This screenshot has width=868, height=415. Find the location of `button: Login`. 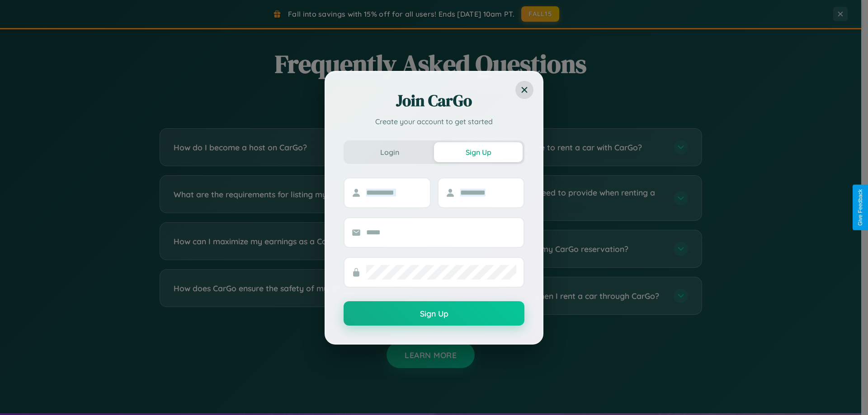

button: Login is located at coordinates (389, 152).